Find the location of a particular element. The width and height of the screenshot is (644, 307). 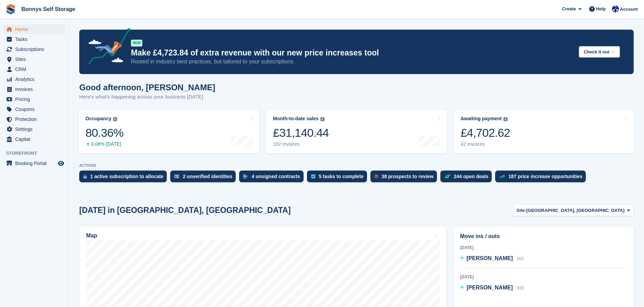

a: 1 active subscription to allocate is located at coordinates (125, 178).